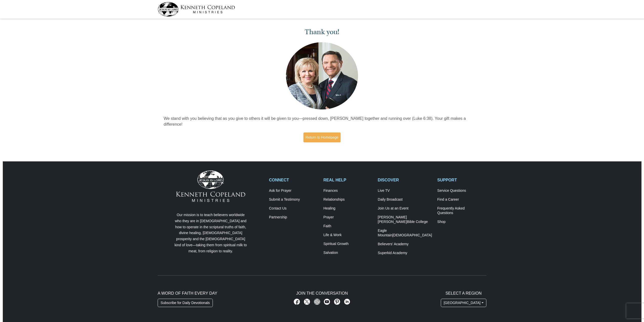 Image resolution: width=644 pixels, height=322 pixels. I want to click on a: Live TV, so click(405, 191).